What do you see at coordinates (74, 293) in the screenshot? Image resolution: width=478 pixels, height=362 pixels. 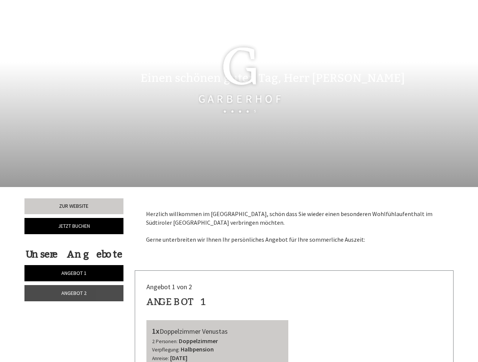 I see `span: Angebot 2` at bounding box center [74, 293].